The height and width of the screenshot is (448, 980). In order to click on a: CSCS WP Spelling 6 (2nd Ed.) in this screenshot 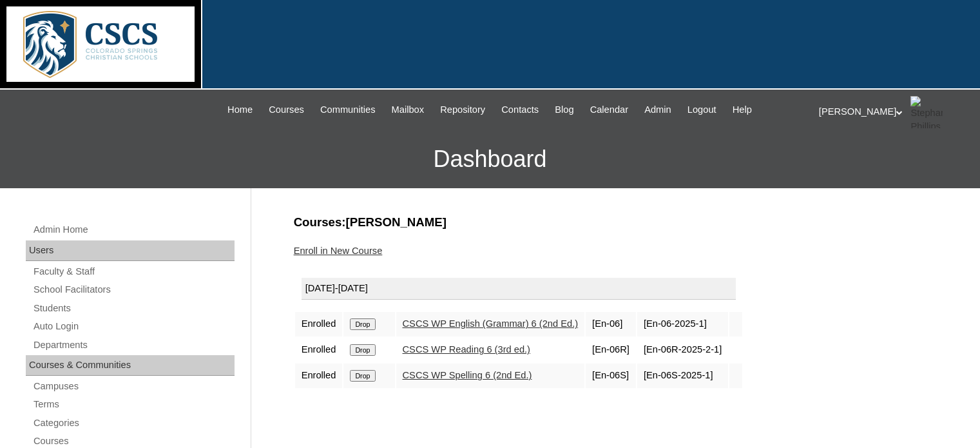, I will do `click(467, 375)`.